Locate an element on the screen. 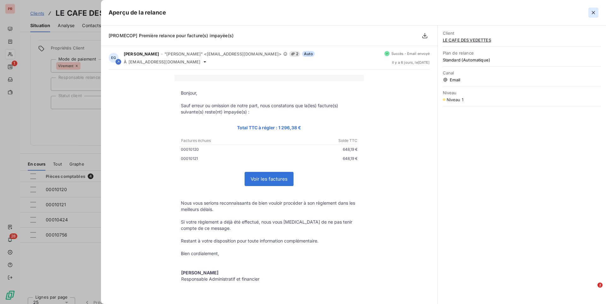 This screenshot has width=606, height=304. p: Factures échues is located at coordinates (225, 141).